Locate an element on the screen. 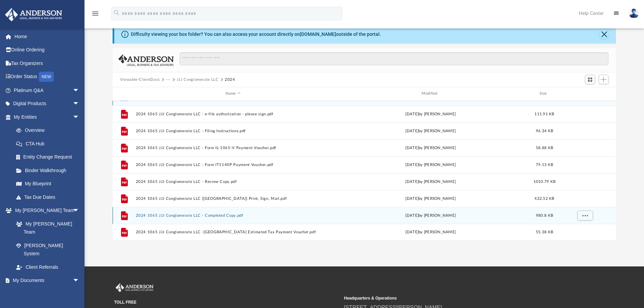 The height and width of the screenshot is (308, 644). a: Overview is located at coordinates (49, 131).